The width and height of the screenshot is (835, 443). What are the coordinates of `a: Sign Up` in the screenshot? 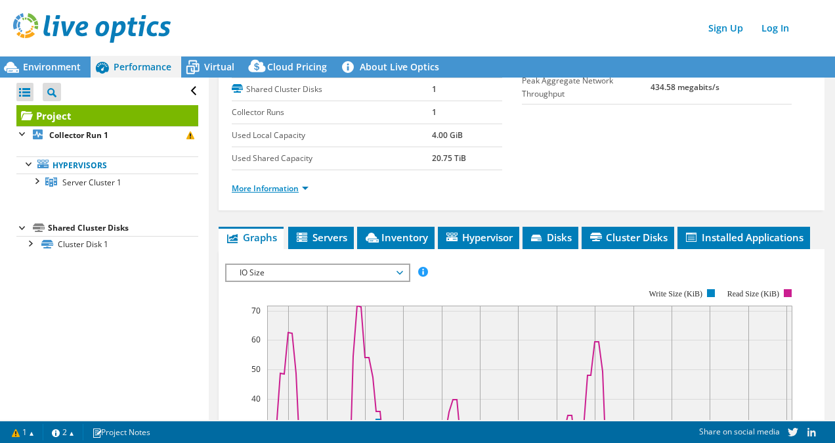 It's located at (726, 28).